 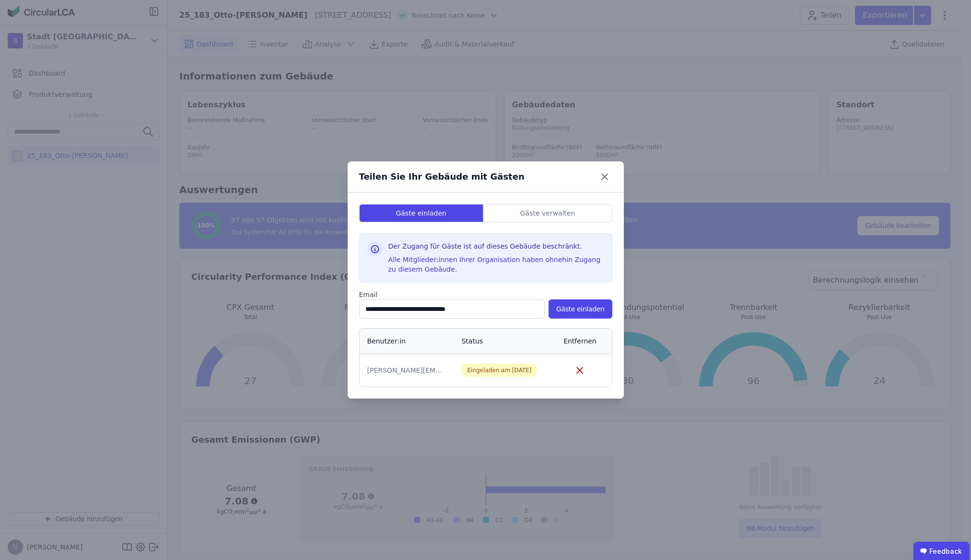 What do you see at coordinates (496, 264) in the screenshot?
I see `div: Alle Mitglieder:innen Ihrer Organisation haben ohnehin Zugang zu diesem Gebäude.` at bounding box center [496, 264].